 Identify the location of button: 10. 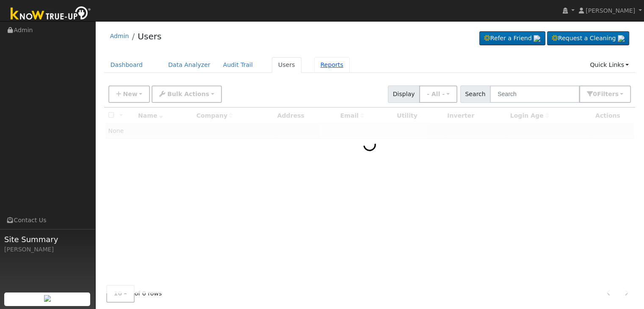
(120, 293).